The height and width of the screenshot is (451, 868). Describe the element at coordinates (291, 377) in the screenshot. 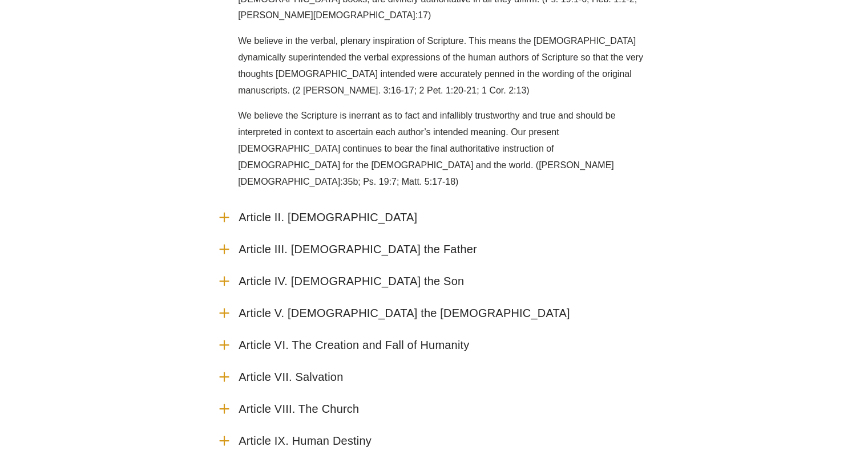

I see `span: Article VII. Salvation` at that location.